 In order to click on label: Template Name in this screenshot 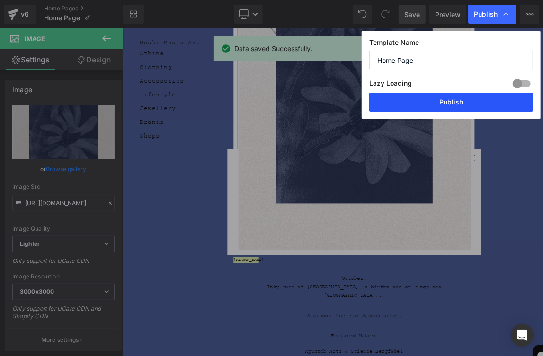, I will do `click(451, 44)`.